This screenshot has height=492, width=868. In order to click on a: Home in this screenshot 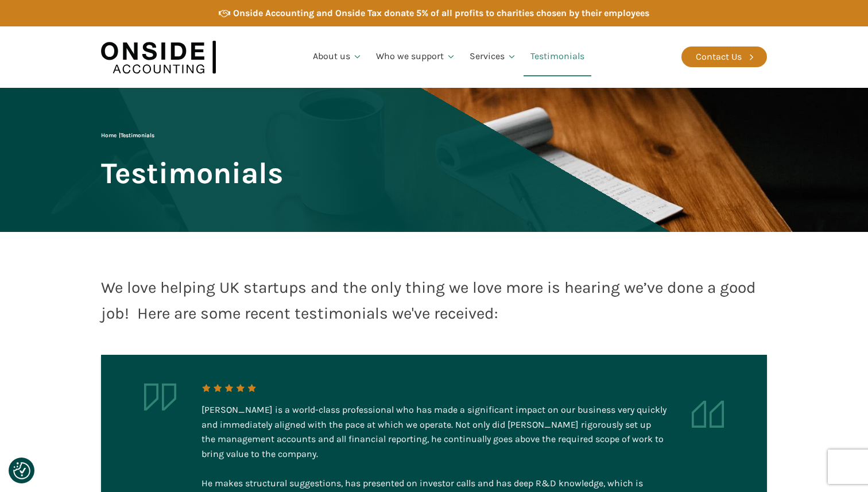, I will do `click(108, 136)`.